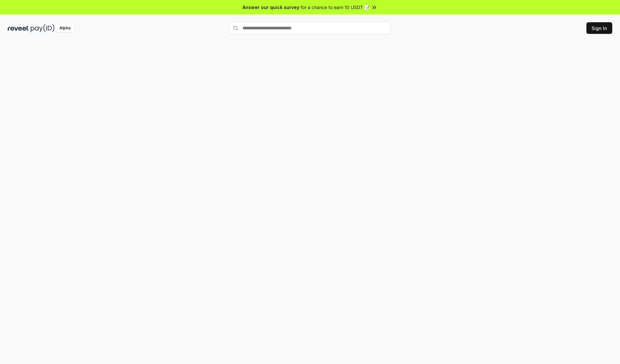 The image size is (620, 364). I want to click on img: reveel_dark, so click(18, 28).